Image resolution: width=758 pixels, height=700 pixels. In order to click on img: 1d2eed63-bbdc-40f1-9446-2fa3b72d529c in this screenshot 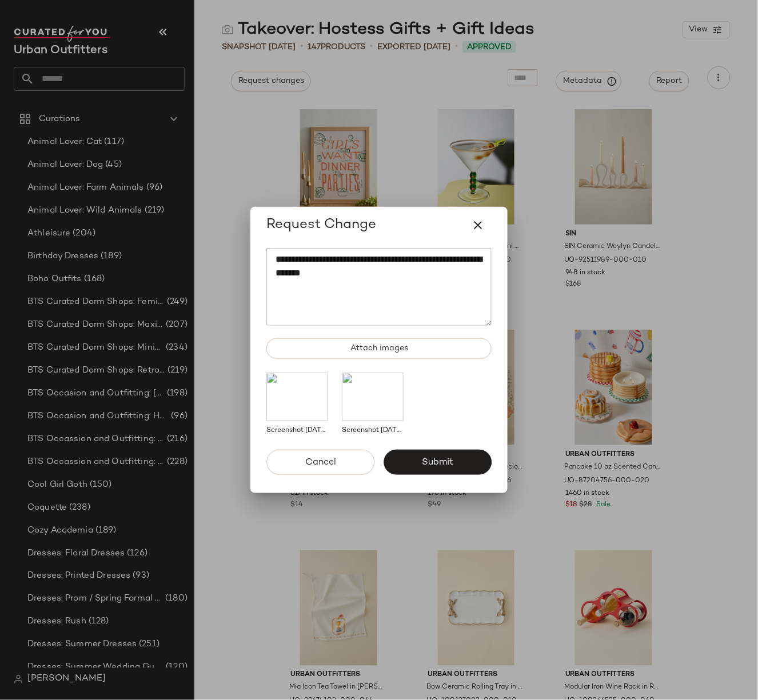, I will do `click(297, 396)`.